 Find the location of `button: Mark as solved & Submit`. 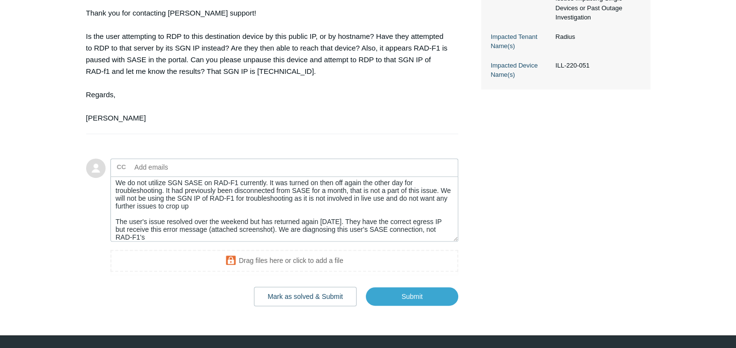

button: Mark as solved & Submit is located at coordinates (305, 297).